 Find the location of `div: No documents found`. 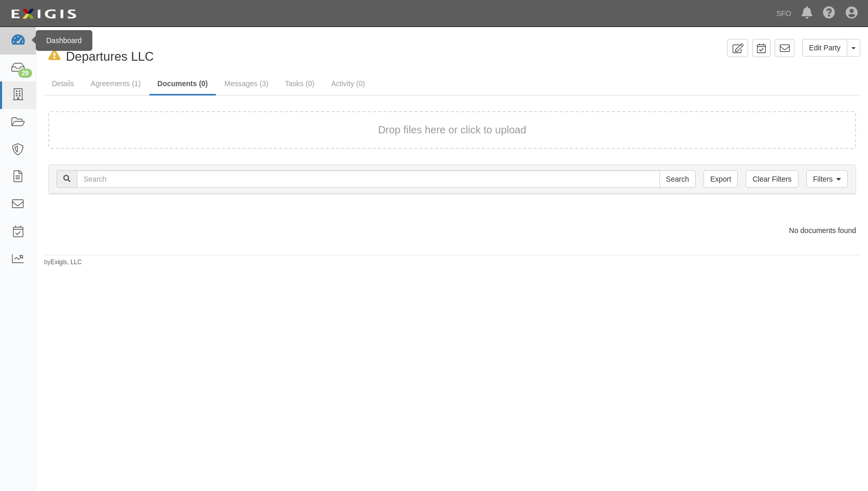

div: No documents found is located at coordinates (452, 230).